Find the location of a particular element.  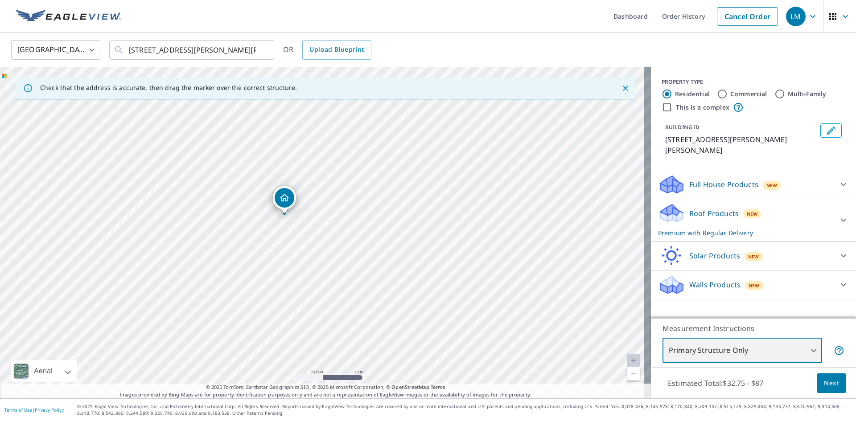

div: Walls ProductsNew is located at coordinates (753, 285).